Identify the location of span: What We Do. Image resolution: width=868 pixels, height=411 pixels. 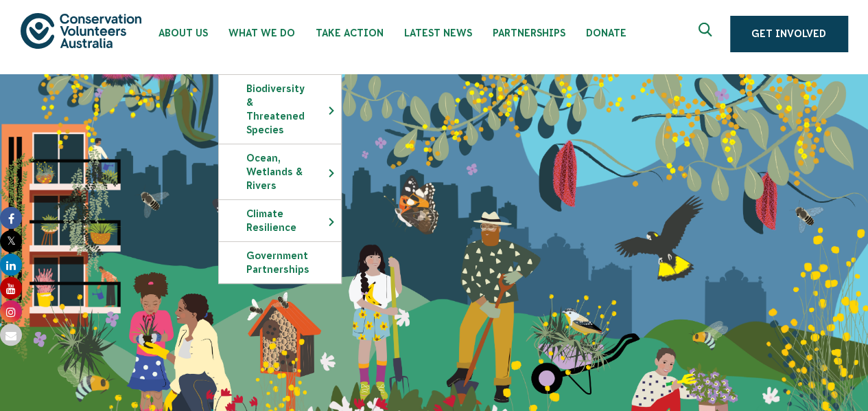
(262, 33).